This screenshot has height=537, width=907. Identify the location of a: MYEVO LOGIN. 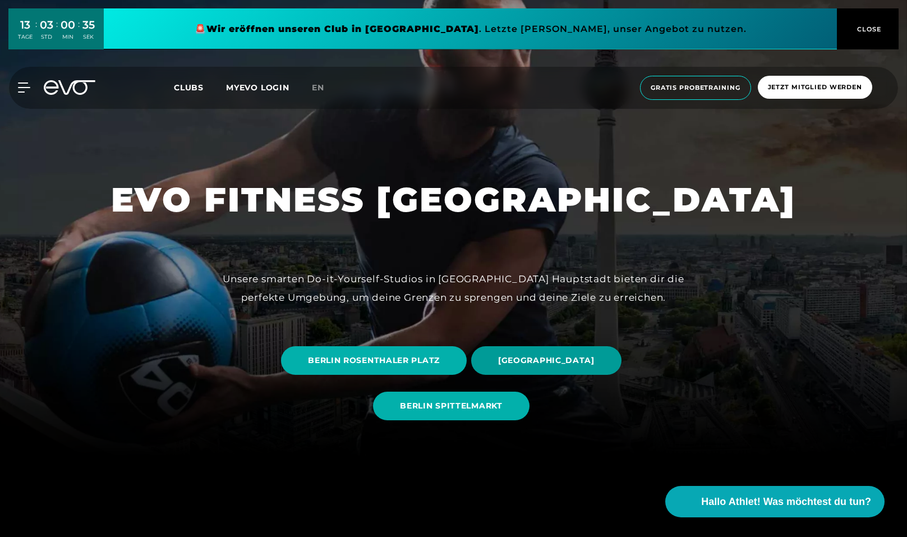
(258, 88).